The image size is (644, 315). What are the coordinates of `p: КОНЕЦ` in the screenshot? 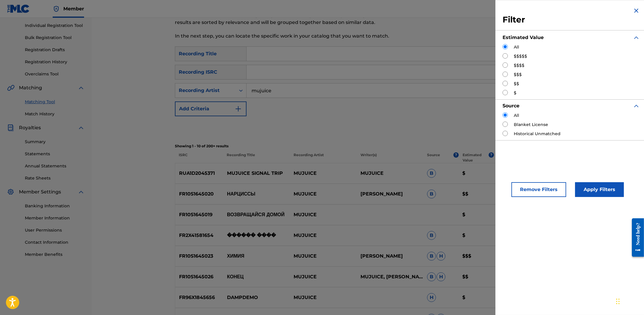 It's located at (256, 277).